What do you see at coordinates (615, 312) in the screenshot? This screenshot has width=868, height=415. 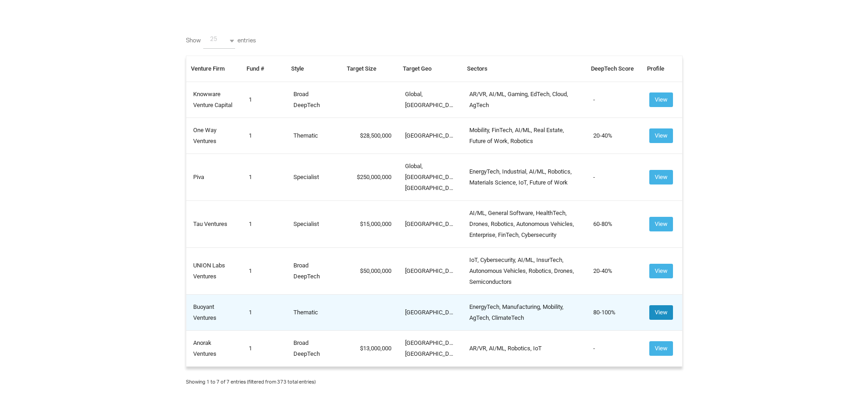 I see `td: 80-100%` at bounding box center [615, 312].